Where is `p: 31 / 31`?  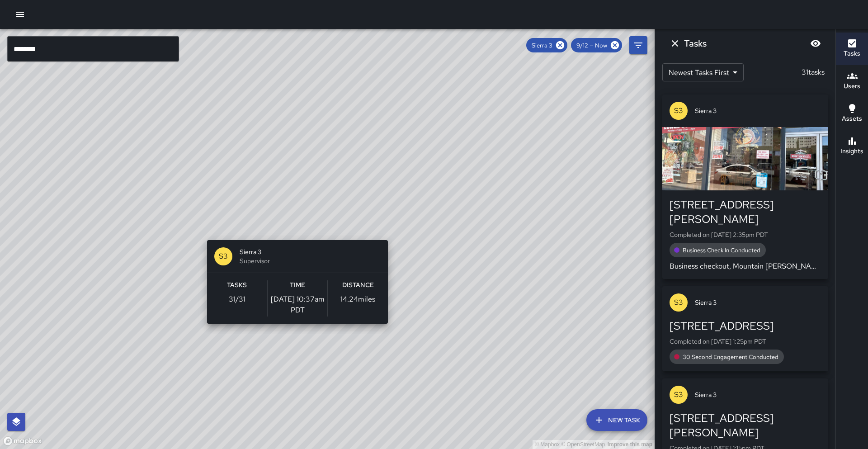
p: 31 / 31 is located at coordinates (237, 300).